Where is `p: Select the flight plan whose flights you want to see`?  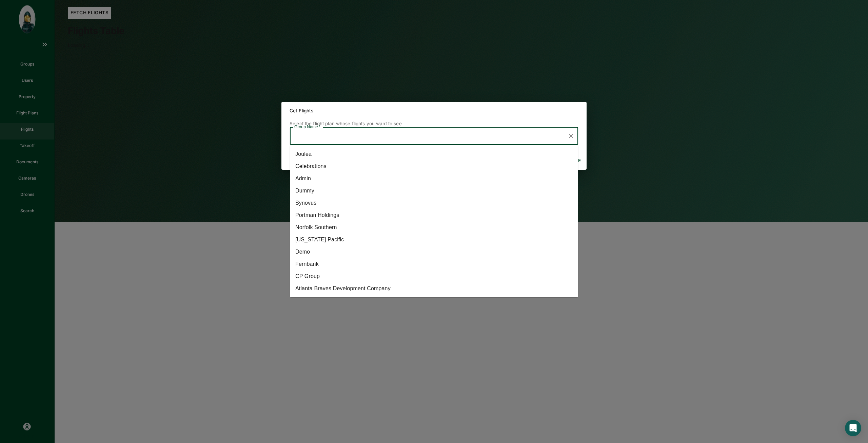 p: Select the flight plan whose flights you want to see is located at coordinates (434, 124).